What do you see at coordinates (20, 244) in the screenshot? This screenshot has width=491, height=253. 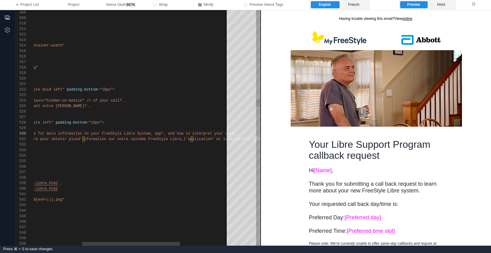 I see `div: 550` at bounding box center [20, 244].